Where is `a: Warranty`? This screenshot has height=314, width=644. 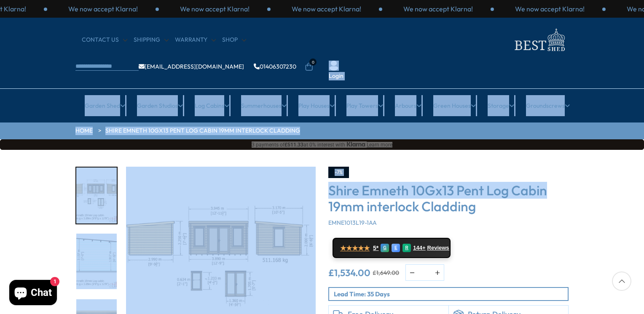 a: Warranty is located at coordinates (195, 40).